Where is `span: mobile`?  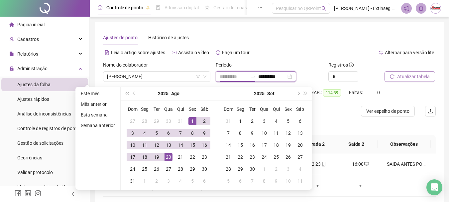 span: mobile is located at coordinates (324, 164).